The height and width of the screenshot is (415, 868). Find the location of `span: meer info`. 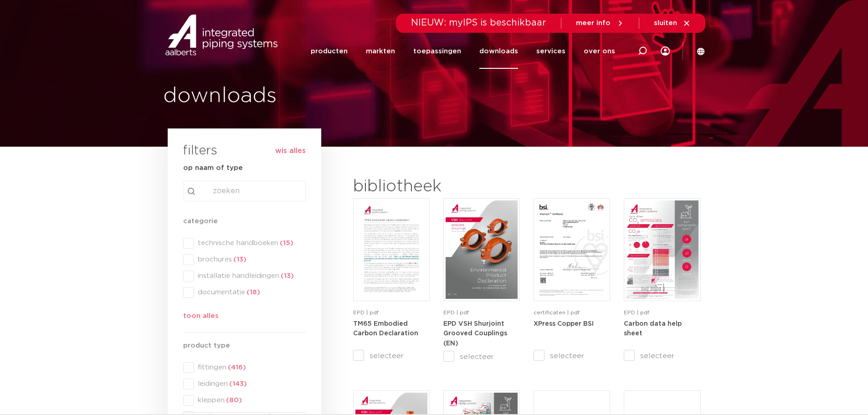

span: meer info is located at coordinates (593, 23).